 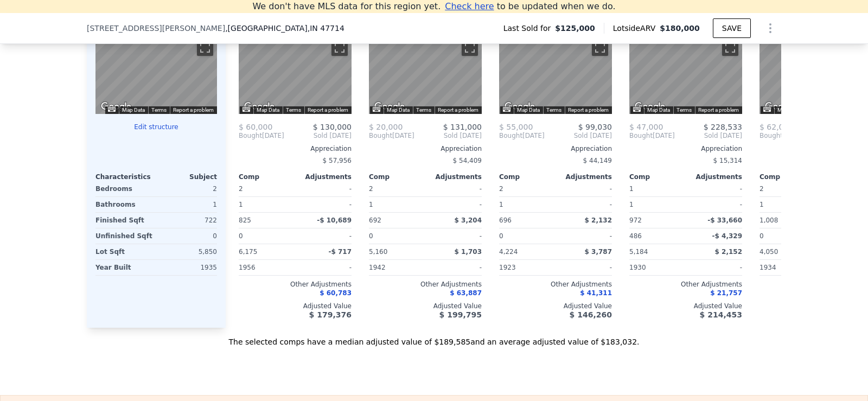 What do you see at coordinates (728, 252) in the screenshot?
I see `span: $ 2,152` at bounding box center [728, 252].